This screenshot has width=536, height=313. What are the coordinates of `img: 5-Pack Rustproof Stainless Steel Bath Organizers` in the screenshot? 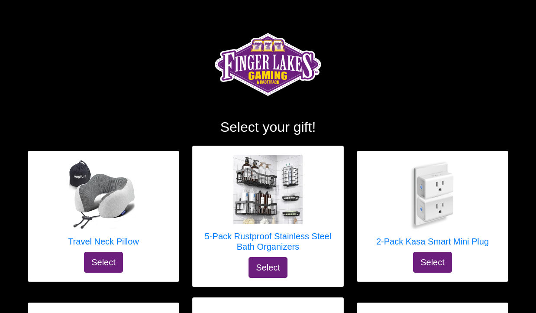 It's located at (268, 189).